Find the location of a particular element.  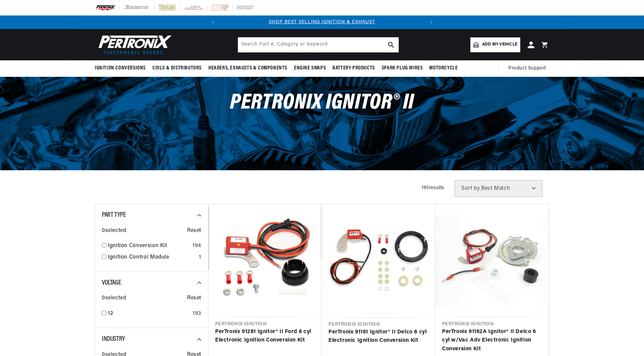

slideshow-component: Translation missing: en.sections.announcements.announcement_bar is located at coordinates (322, 22).